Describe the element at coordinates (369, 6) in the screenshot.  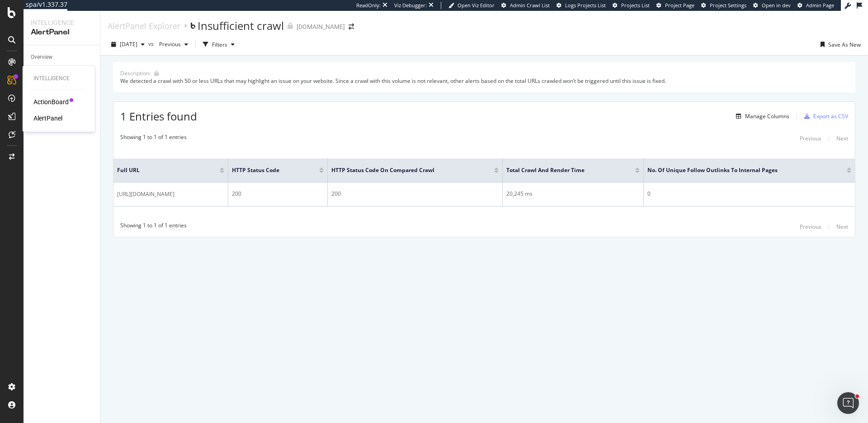
I see `div: ReadOnly:` at that location.